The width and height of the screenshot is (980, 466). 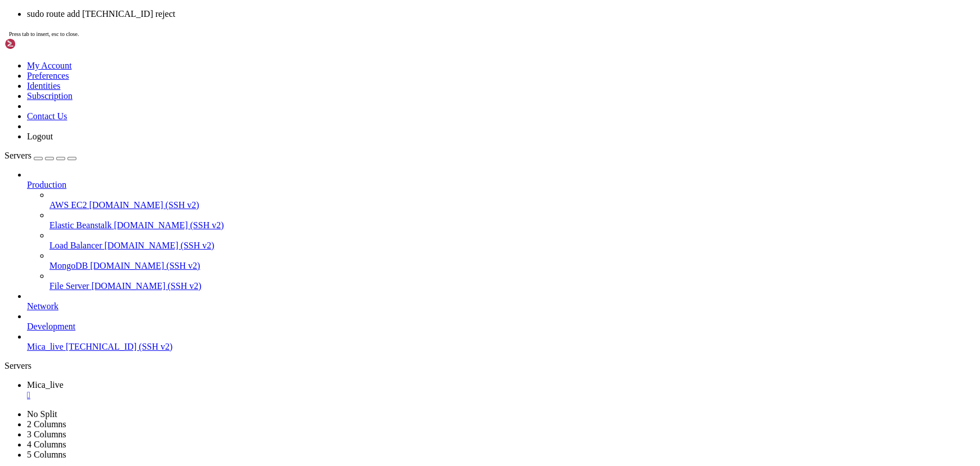 What do you see at coordinates (43, 306) in the screenshot?
I see `span: Network` at bounding box center [43, 306].